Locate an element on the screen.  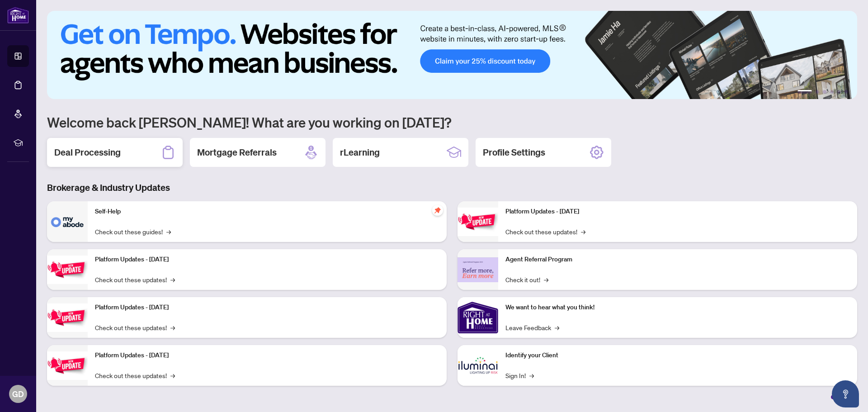
button: 6 is located at coordinates (846, 92).